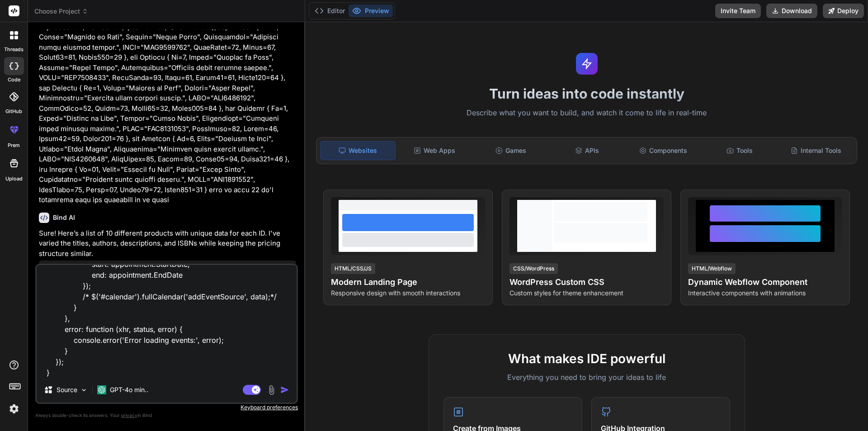  I want to click on h4: Dynamic Webflow Component, so click(765, 282).